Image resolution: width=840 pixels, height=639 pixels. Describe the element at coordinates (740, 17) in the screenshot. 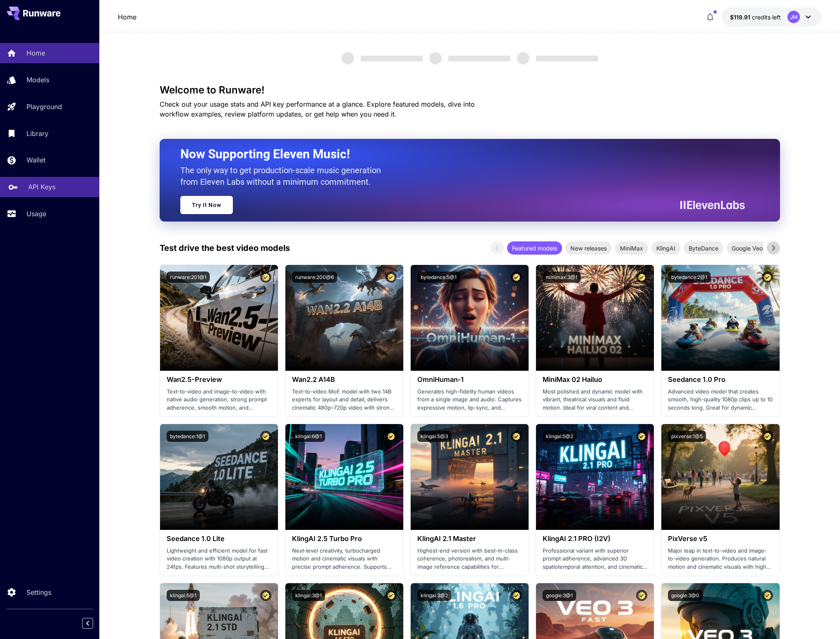

I see `span: $119.91` at that location.